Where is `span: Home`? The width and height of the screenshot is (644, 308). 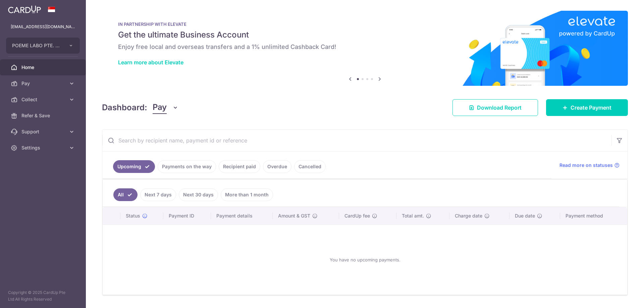
span: Home is located at coordinates (44, 67).